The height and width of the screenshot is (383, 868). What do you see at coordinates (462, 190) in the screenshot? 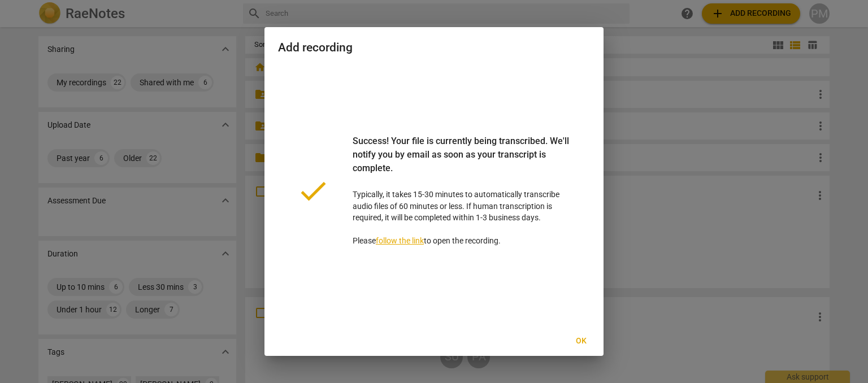
I see `p: Typically, it takes 15-30 minutes to automatically transcribe audio files of 60 minutes or less. ...` at bounding box center [462, 190].